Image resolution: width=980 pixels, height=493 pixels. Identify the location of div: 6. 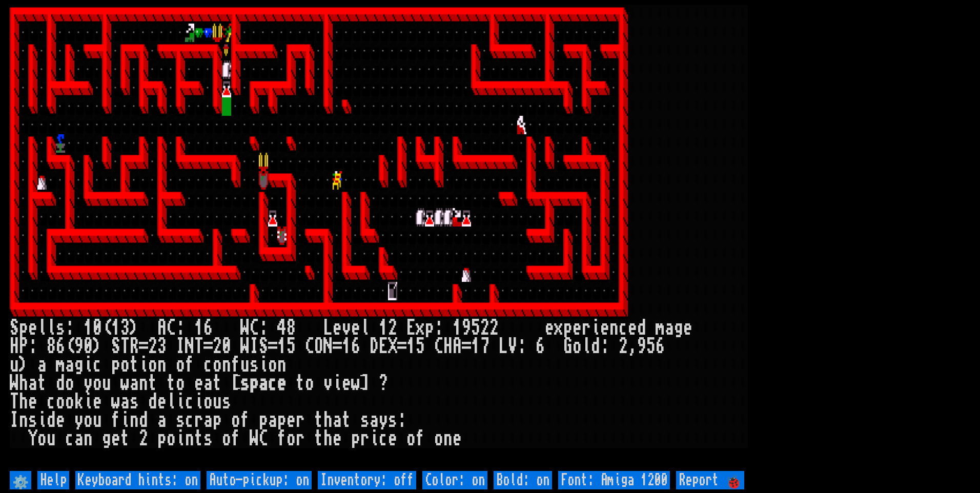
(60, 346).